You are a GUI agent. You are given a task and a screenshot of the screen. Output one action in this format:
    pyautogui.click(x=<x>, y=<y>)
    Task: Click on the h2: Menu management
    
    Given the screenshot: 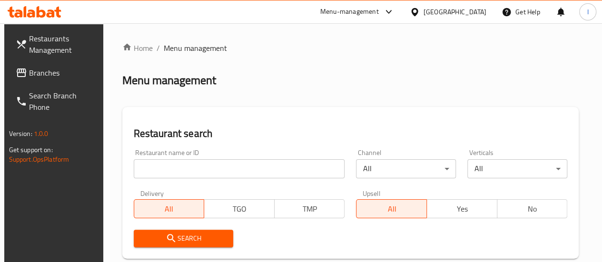 What is the action you would take?
    pyautogui.click(x=169, y=80)
    